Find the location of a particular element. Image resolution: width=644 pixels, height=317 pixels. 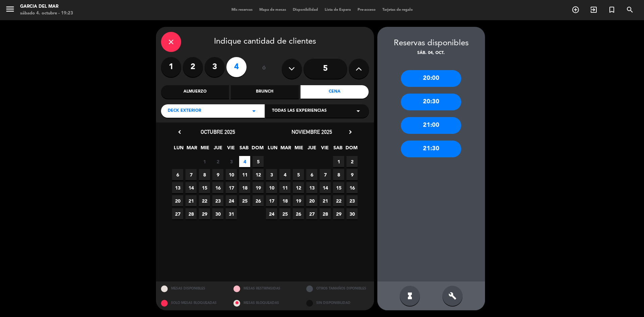

span: 21 is located at coordinates (191, 201).